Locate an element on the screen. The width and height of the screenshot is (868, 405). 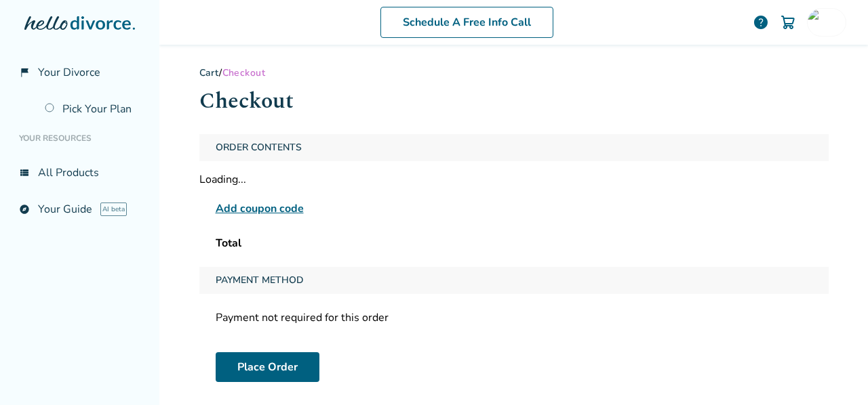
a: Pick Your Plan is located at coordinates (92, 109).